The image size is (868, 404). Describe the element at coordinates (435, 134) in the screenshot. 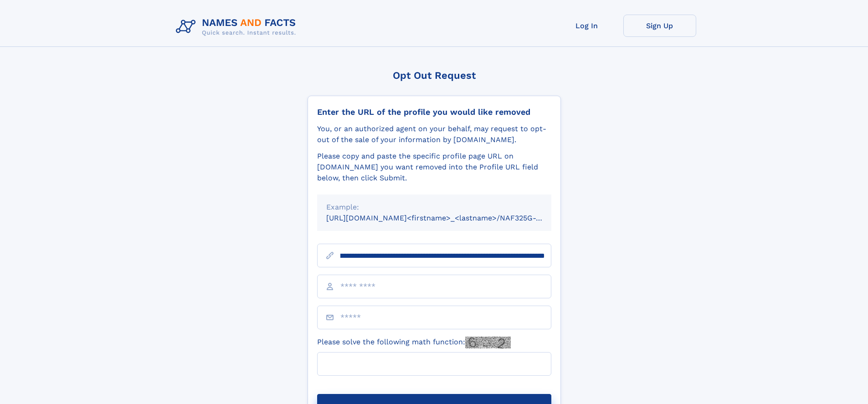

I see `div: You, or an authorized agent on your behalf, may request to opt-out of the sale of your informatio...` at that location.